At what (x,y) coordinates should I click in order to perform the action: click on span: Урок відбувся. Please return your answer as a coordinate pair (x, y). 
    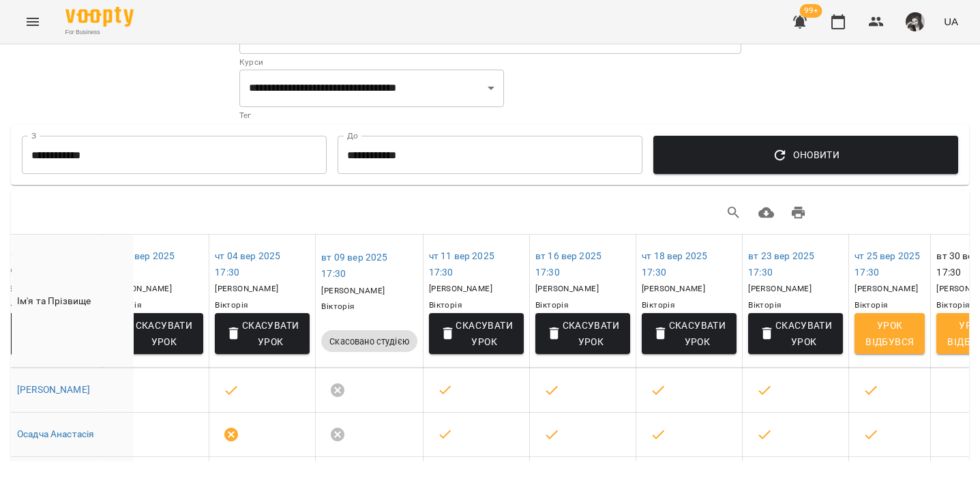
    Looking at the image, I should click on (889, 334).